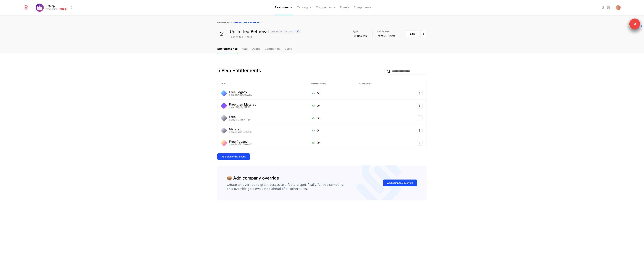 This screenshot has height=263, width=644. What do you see at coordinates (234, 157) in the screenshot?
I see `div: Add plan entitlement` at bounding box center [234, 157].